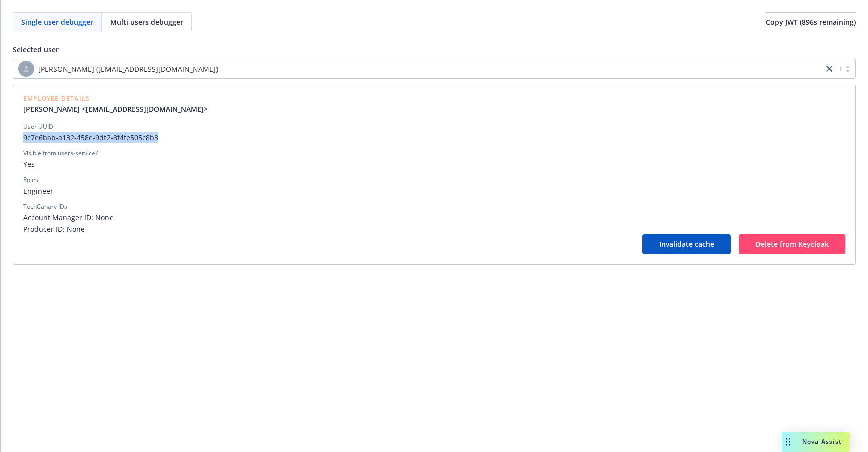 Image resolution: width=868 pixels, height=452 pixels. I want to click on span: Copy JWT ( 896 s remaining), so click(811, 22).